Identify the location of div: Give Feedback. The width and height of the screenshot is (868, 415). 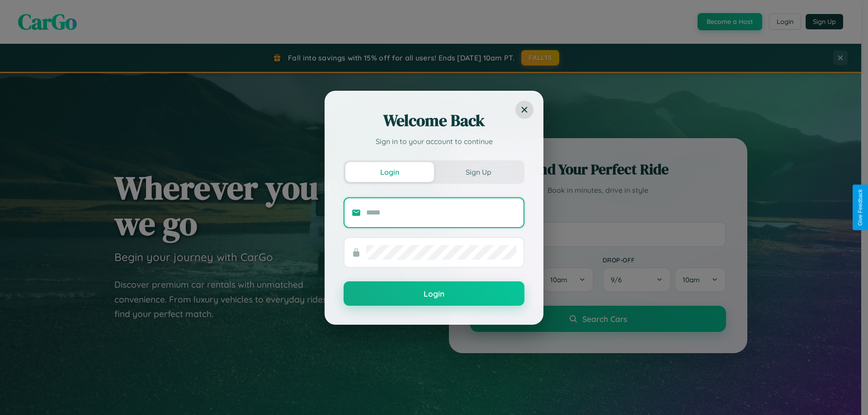
(861, 208).